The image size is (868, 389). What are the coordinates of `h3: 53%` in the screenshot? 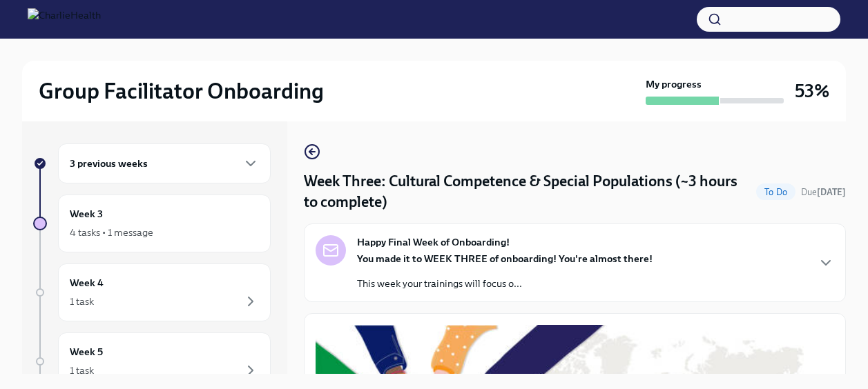 It's located at (812, 91).